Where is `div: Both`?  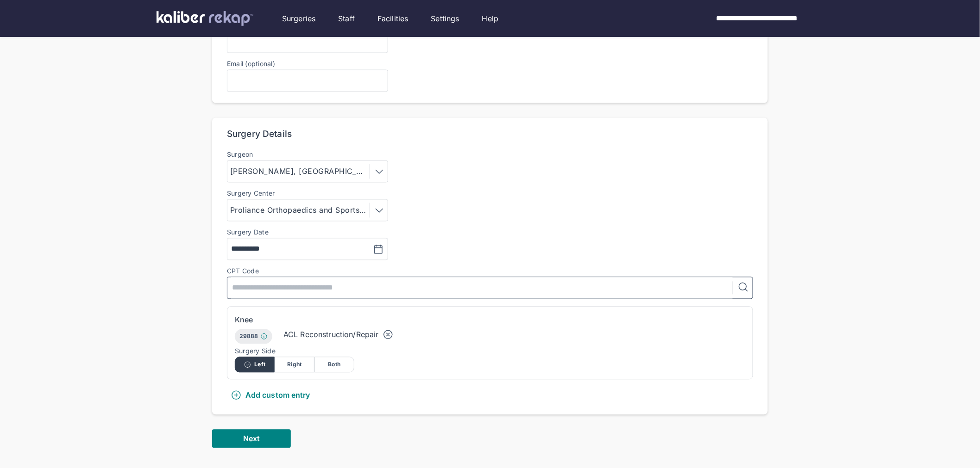 div: Both is located at coordinates (334, 365).